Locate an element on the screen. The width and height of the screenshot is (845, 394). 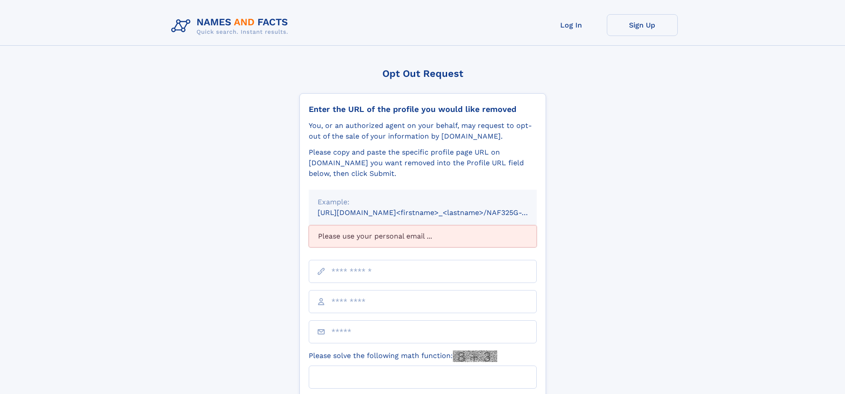
div: You, or an authorized agent on your behalf, may request to opt-out of the sale of your informatio... is located at coordinates (423, 131).